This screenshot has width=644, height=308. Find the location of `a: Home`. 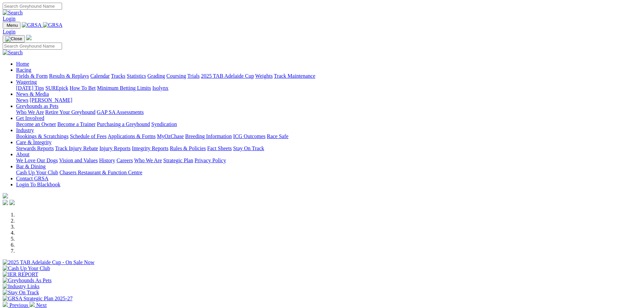

a: Home is located at coordinates (23, 64).